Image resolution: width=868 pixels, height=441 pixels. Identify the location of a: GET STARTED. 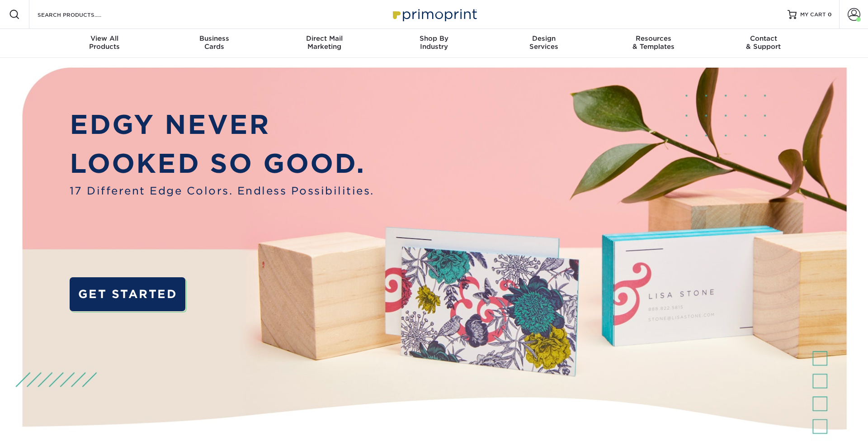
(127, 295).